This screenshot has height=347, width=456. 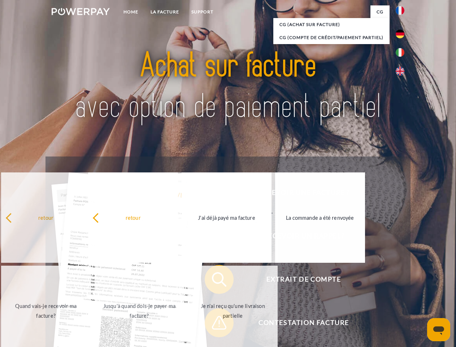 I want to click on a: Contestation Facture, so click(x=299, y=322).